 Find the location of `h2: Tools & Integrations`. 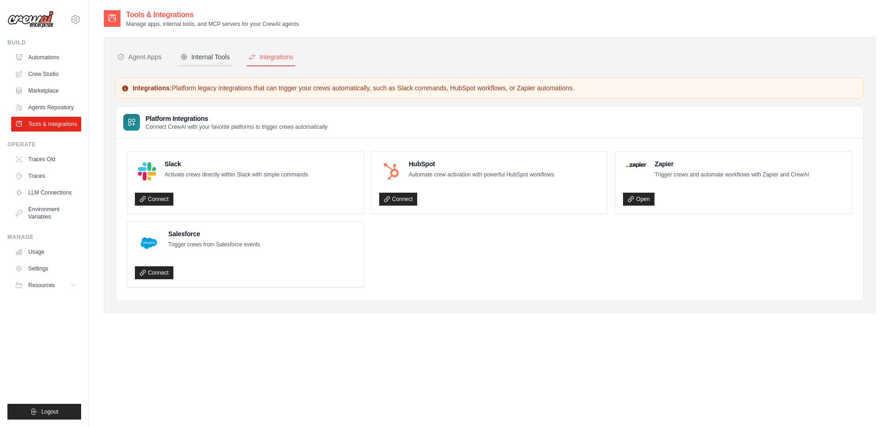

h2: Tools & Integrations is located at coordinates (212, 15).